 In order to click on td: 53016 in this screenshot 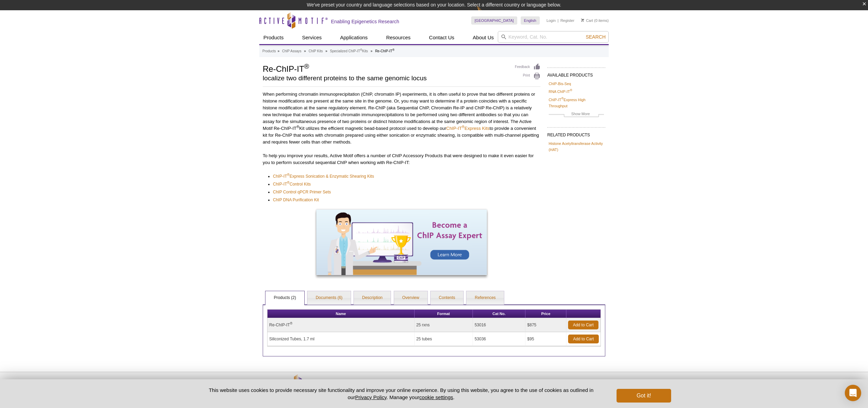, I will do `click(499, 325)`.